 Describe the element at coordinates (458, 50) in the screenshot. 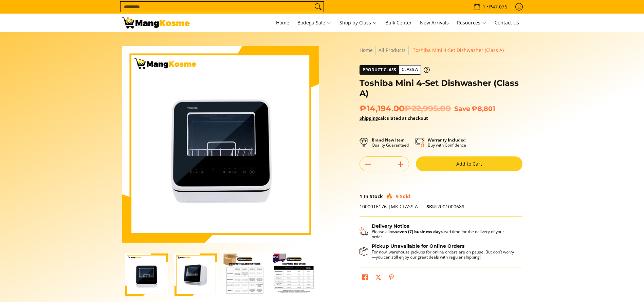

I see `span: Toshiba Mini 4-Set Dishwasher (Class A)` at that location.